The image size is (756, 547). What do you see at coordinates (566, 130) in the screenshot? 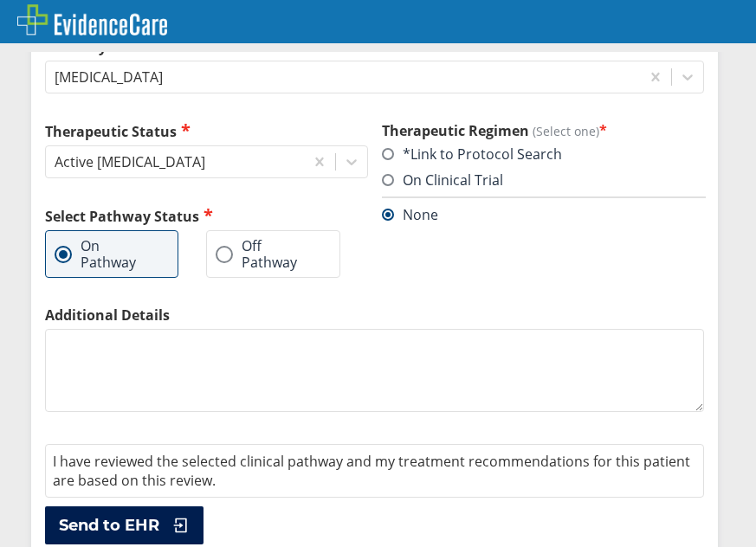
I see `span: (Select one)` at bounding box center [566, 130].